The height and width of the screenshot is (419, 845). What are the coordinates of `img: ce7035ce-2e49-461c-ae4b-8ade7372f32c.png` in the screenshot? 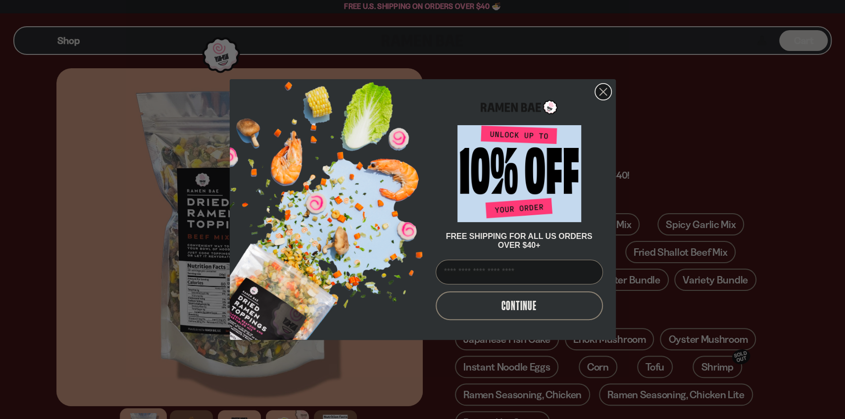 It's located at (330, 205).